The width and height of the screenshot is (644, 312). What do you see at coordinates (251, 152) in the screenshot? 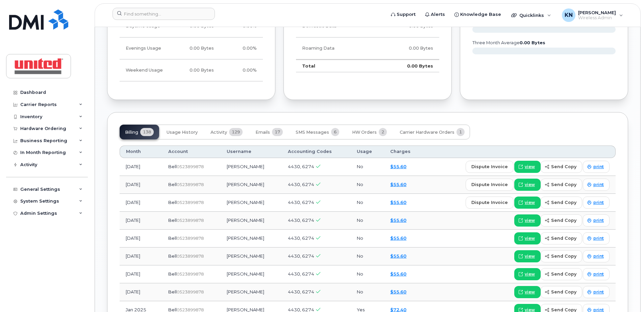
I see `th: Username` at bounding box center [251, 152].